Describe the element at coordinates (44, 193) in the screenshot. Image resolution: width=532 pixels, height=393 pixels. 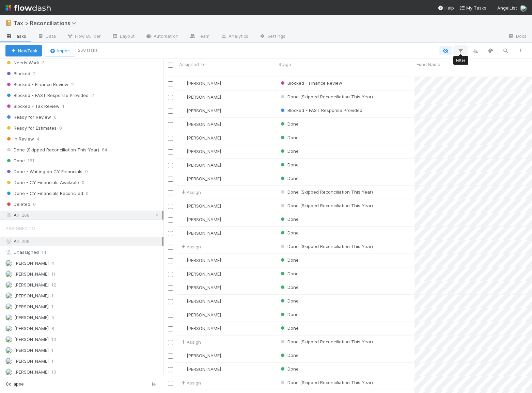
I see `span: Done - CY Financials Reconciled` at that location.